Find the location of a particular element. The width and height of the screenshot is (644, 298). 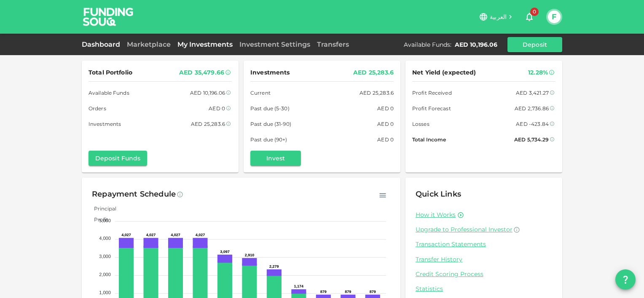

span: Total Portfolio is located at coordinates (110, 72).